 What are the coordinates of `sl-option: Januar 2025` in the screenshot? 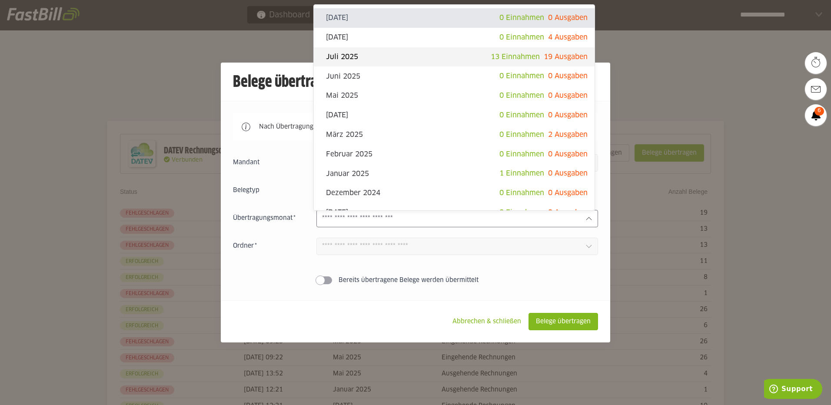 It's located at (454, 173).